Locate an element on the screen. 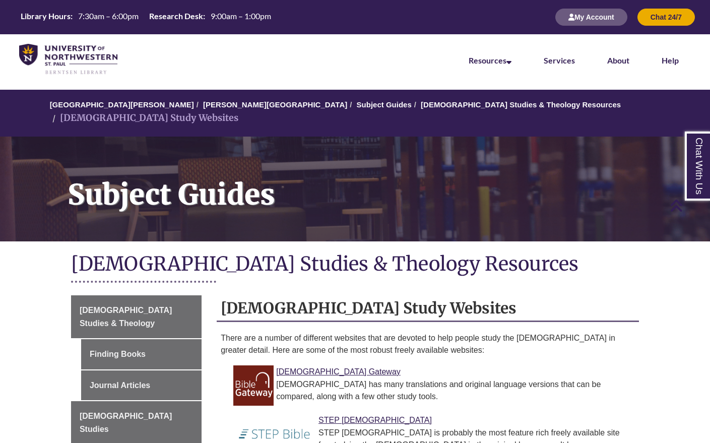  button: My Account is located at coordinates (591, 17).